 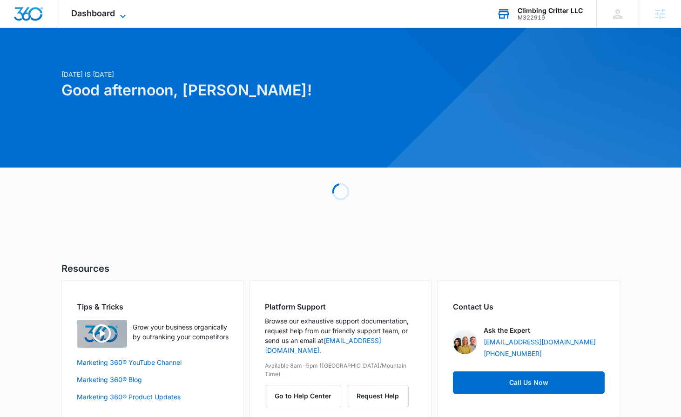 I want to click on div: v 4.0.25, so click(x=36, y=19).